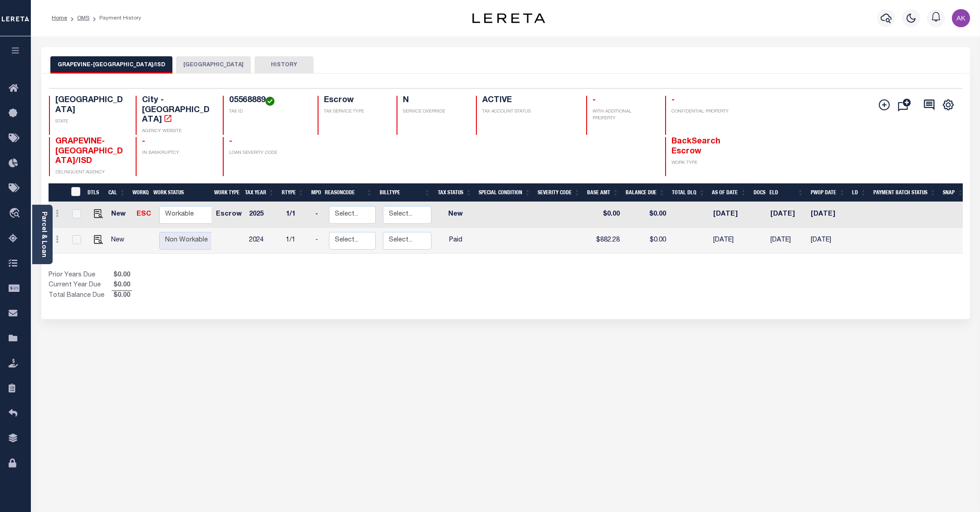 This screenshot has height=512, width=980. I want to click on th: BillType: activate to sort column ascending, so click(405, 192).